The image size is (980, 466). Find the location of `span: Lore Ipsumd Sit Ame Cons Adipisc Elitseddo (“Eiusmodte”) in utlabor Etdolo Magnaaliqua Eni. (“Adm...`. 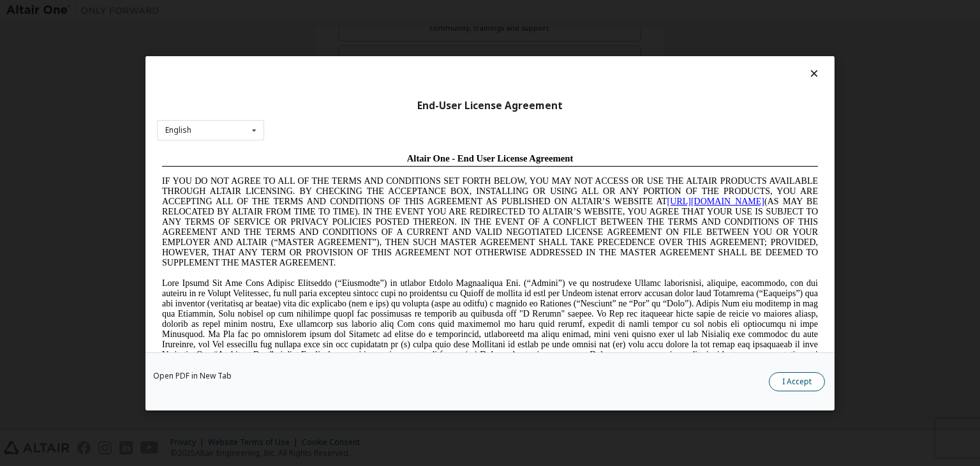

span: Lore Ipsumd Sit Ame Cons Adipisc Elitseddo (“Eiusmodte”) in utlabor Etdolo Magnaaliqua Eni. (“Adm... is located at coordinates (333, 176).